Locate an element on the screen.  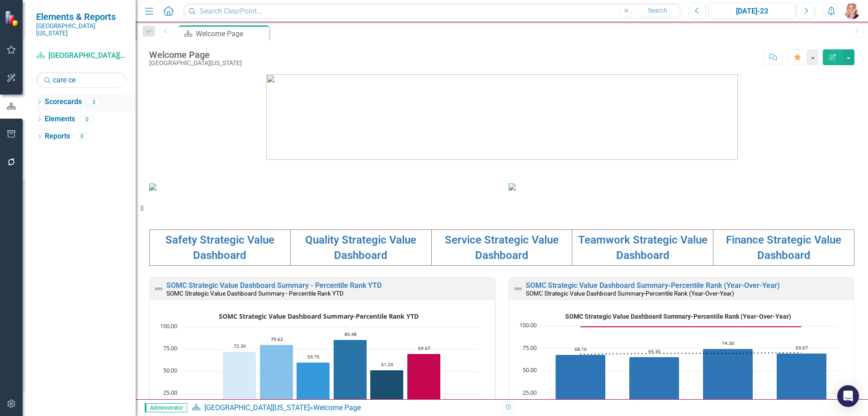
path: FY2021, 68.1. Percentile Rank. is located at coordinates (581, 385).